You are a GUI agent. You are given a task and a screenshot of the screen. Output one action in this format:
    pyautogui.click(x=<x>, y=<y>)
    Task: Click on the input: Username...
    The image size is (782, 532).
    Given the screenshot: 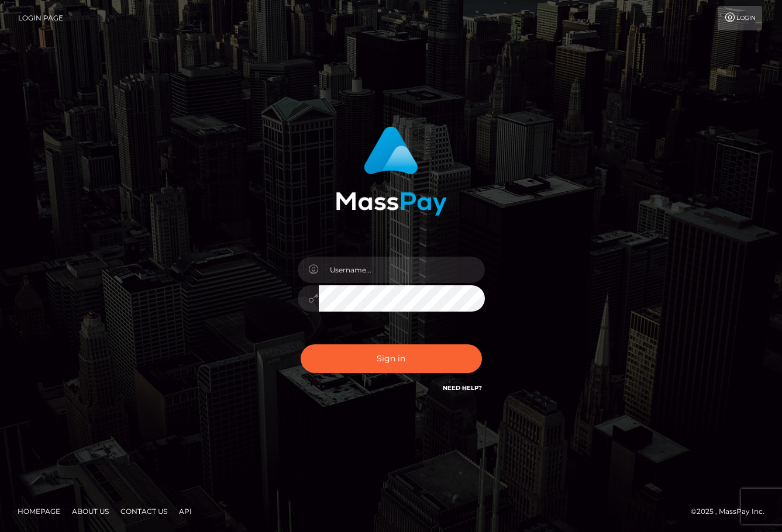 What is the action you would take?
    pyautogui.click(x=402, y=270)
    